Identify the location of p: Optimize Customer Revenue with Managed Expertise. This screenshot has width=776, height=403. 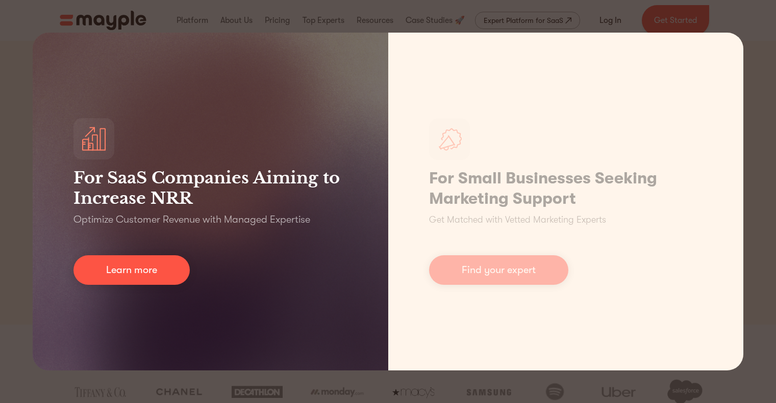
(192, 220).